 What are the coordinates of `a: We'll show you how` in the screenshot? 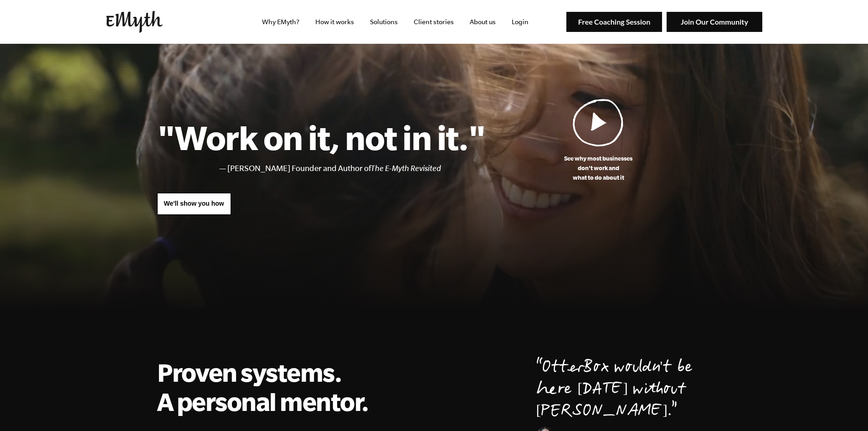 It's located at (194, 204).